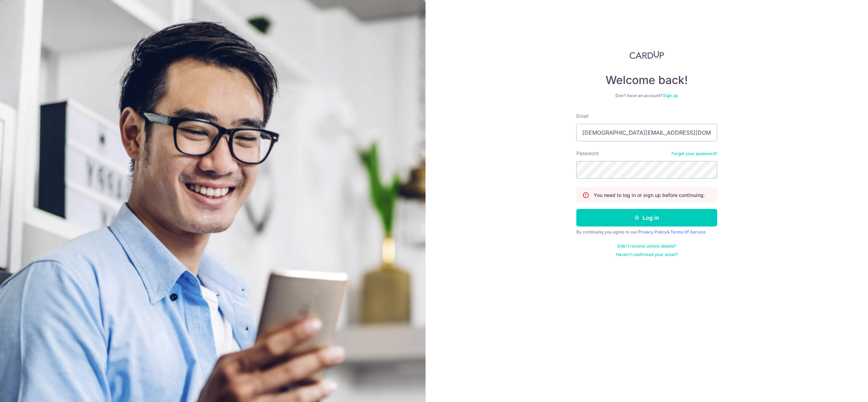 The height and width of the screenshot is (402, 868). I want to click on label: Email, so click(582, 116).